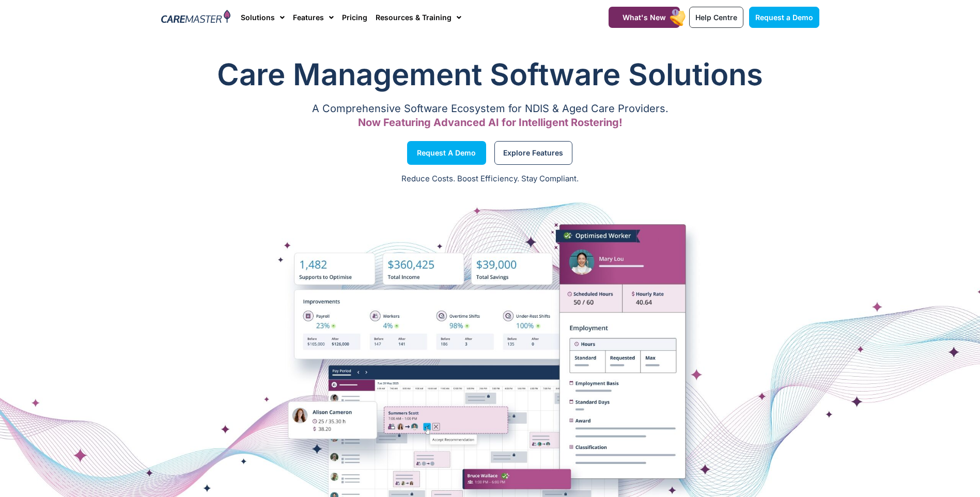  I want to click on img: CareMaster Logo, so click(196, 18).